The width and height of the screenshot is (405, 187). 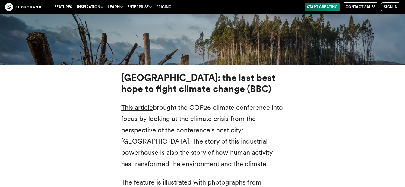 What do you see at coordinates (137, 107) in the screenshot?
I see `a: This article` at bounding box center [137, 107].